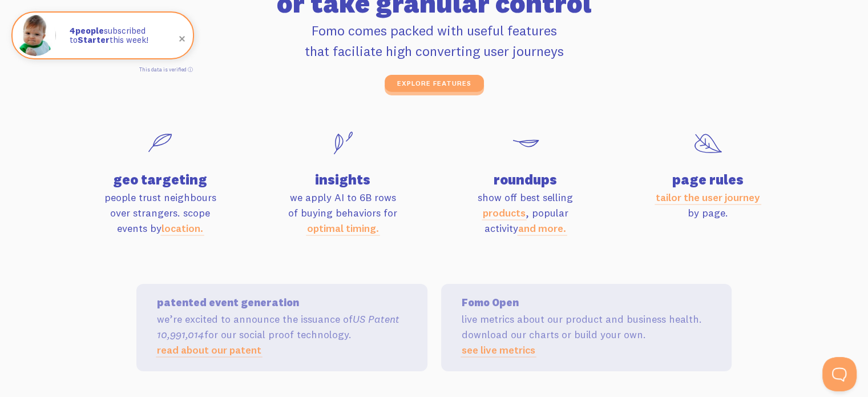 This screenshot has height=397, width=868. I want to click on a: products, so click(504, 213).